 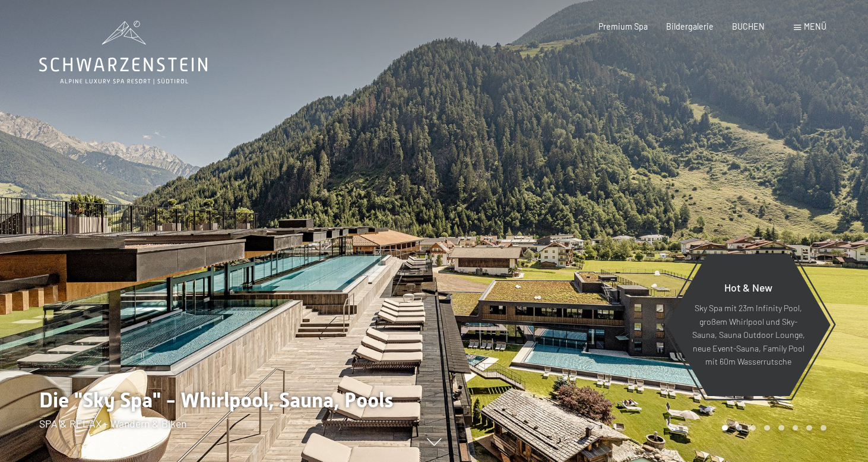 What do you see at coordinates (796, 428) in the screenshot?
I see `div: Carousel Page 6` at bounding box center [796, 428].